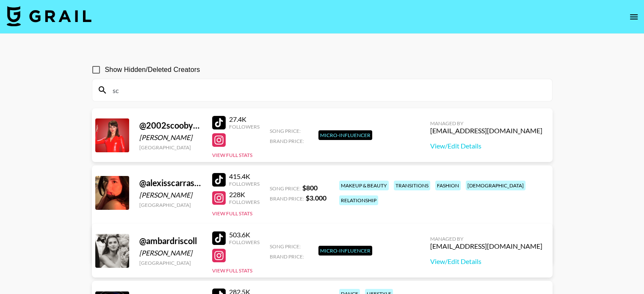 The width and height of the screenshot is (644, 294). Describe the element at coordinates (244, 195) in the screenshot. I see `div: 228K` at that location.